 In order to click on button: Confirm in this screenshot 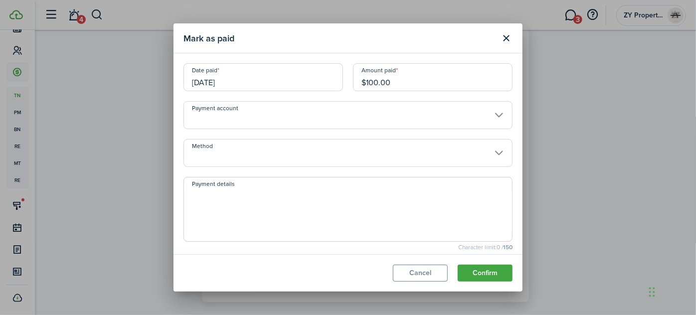, I will do `click(485, 273)`.